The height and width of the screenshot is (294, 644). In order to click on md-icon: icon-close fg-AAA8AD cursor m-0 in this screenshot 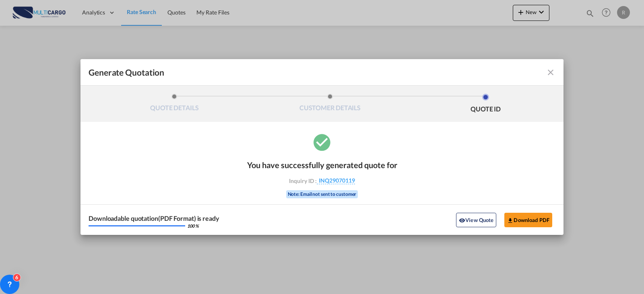, I will do `click(550, 72)`.